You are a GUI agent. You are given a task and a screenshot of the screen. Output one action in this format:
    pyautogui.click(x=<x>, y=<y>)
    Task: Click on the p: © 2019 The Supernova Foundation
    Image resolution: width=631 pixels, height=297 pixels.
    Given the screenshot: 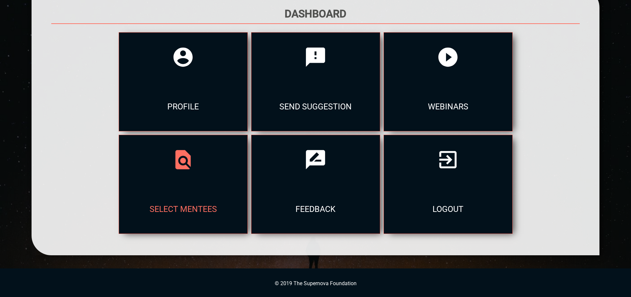 What is the action you would take?
    pyautogui.click(x=315, y=283)
    